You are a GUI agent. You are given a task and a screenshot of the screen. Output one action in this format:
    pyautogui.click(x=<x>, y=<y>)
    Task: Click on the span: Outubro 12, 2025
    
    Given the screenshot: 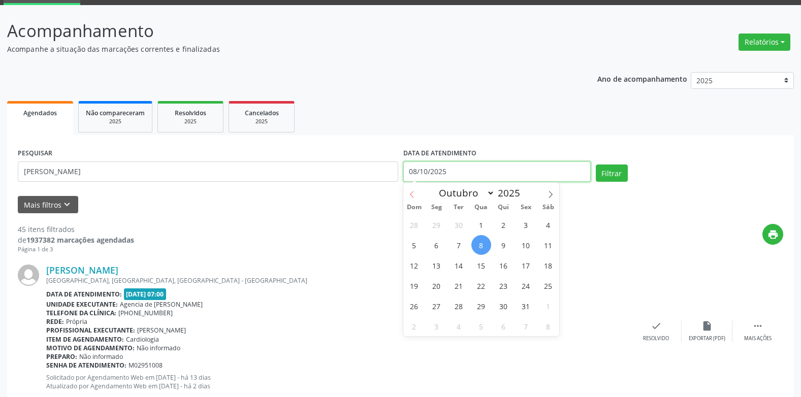 What is the action you would take?
    pyautogui.click(x=414, y=265)
    